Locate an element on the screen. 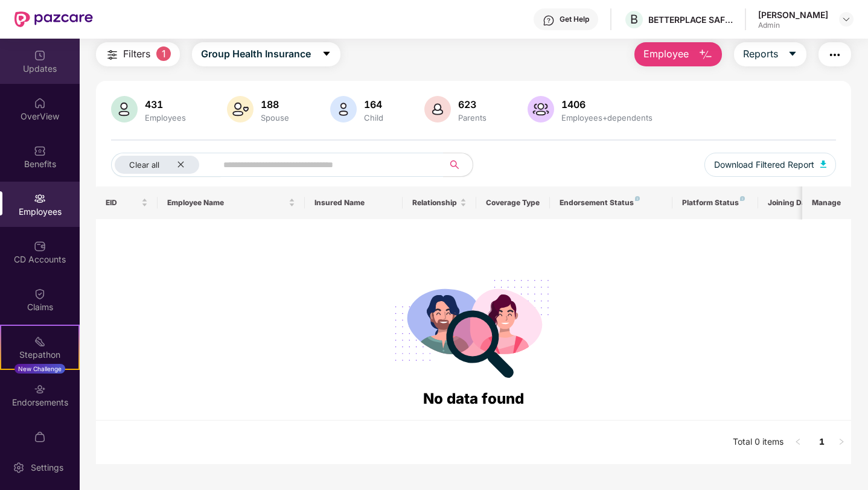  div: 1406 is located at coordinates (606, 104).